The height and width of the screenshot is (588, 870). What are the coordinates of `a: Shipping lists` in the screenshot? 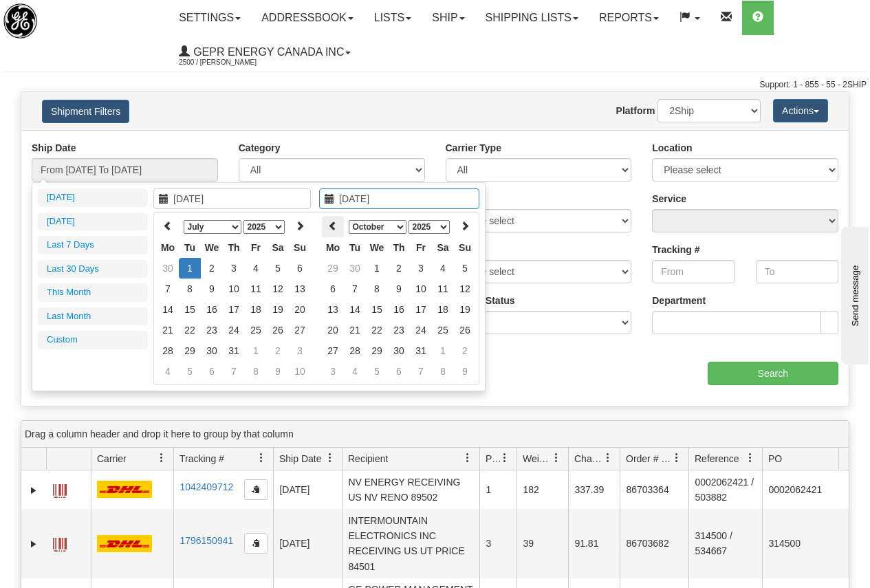 It's located at (532, 18).